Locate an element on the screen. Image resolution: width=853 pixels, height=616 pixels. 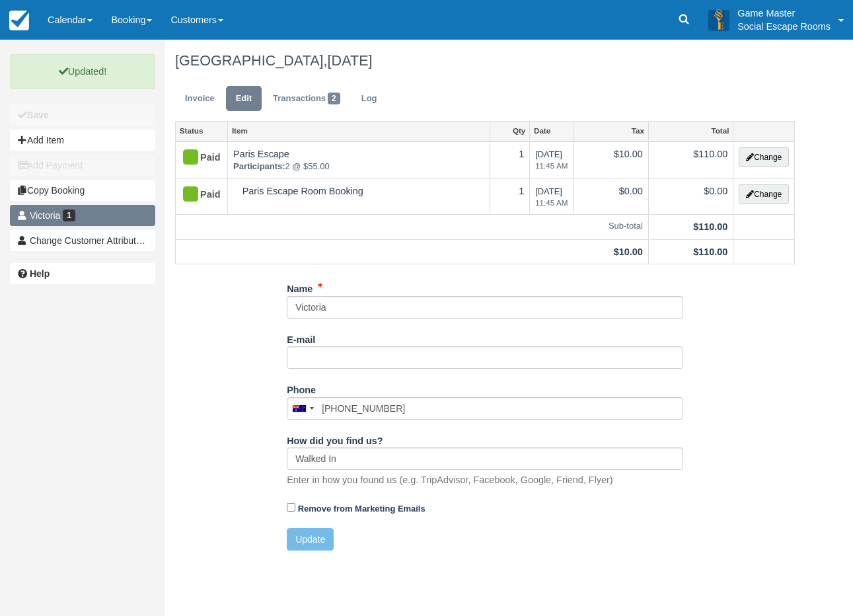
button: Add Item is located at coordinates (82, 140).